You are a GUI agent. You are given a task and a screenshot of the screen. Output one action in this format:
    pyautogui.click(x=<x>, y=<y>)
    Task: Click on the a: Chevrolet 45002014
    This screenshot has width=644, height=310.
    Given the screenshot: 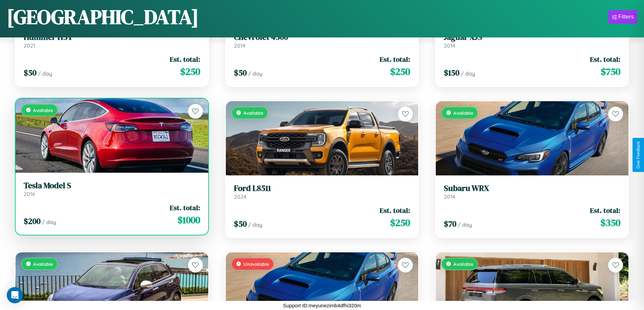 What is the action you would take?
    pyautogui.click(x=322, y=40)
    